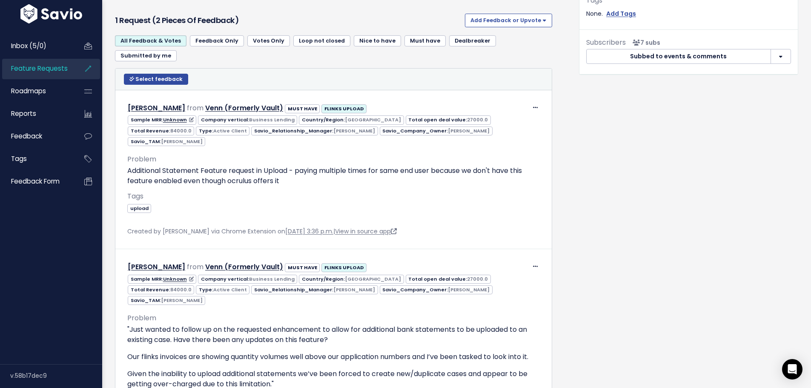 The width and height of the screenshot is (811, 388). Describe the element at coordinates (333, 335) in the screenshot. I see `p: "Just wanted to follow up on the requested enhancement to allow for additional bank statements to...` at that location.